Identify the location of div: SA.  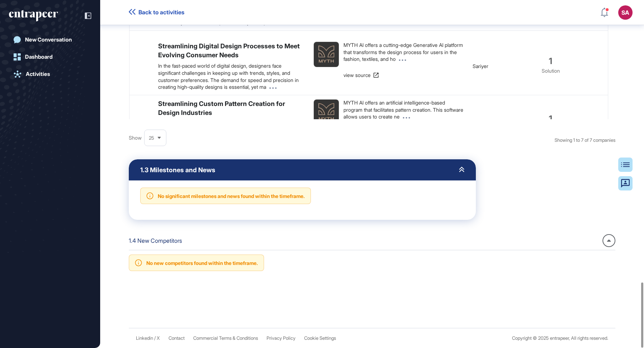
(625, 13).